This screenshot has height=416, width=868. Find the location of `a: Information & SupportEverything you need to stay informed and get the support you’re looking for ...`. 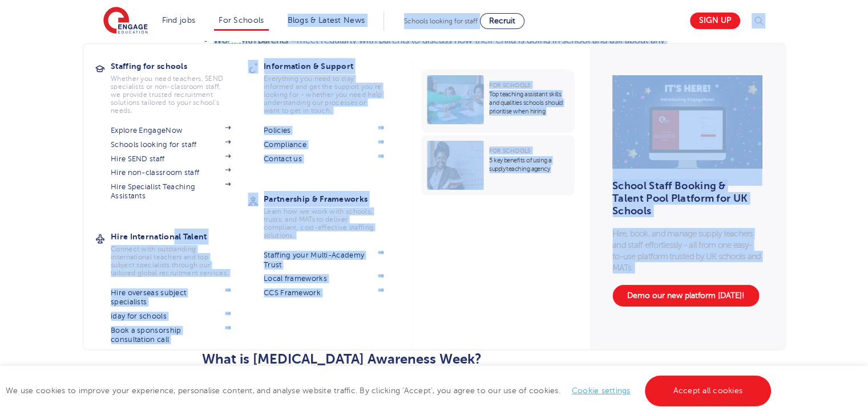

a: Information & SupportEverything you need to stay informed and get the support you’re looking for ... is located at coordinates (332, 86).